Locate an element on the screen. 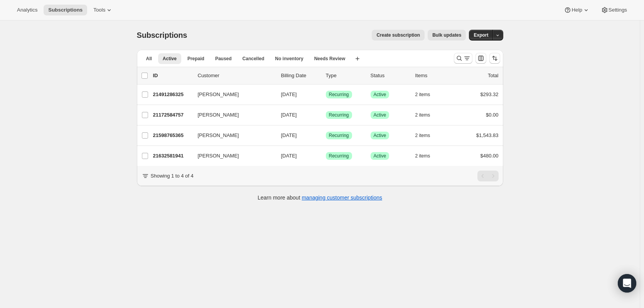 The width and height of the screenshot is (644, 308). a: managing customer subscriptions is located at coordinates (342, 198).